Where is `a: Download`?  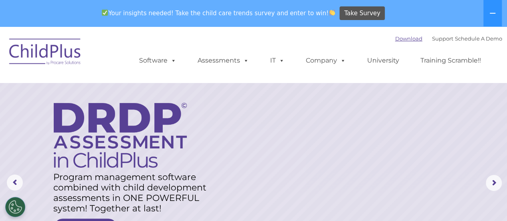
a: Download is located at coordinates (409, 39).